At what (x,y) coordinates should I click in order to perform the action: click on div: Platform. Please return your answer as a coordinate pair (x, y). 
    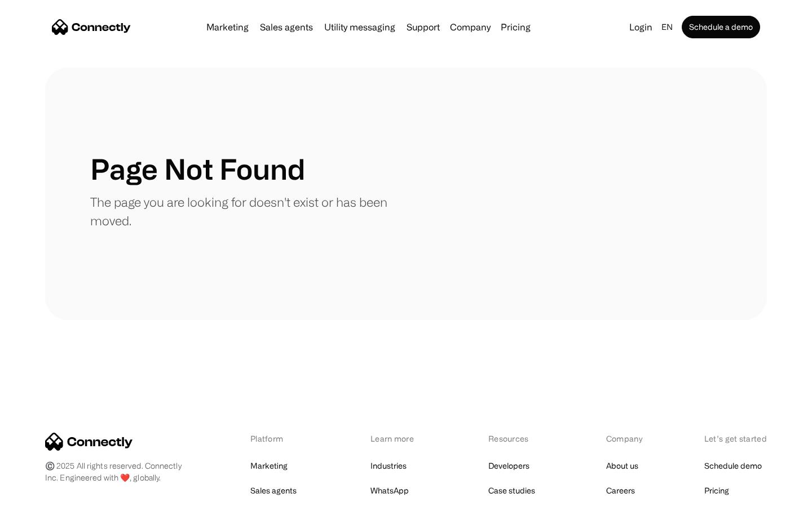
    Looking at the image, I should click on (281, 439).